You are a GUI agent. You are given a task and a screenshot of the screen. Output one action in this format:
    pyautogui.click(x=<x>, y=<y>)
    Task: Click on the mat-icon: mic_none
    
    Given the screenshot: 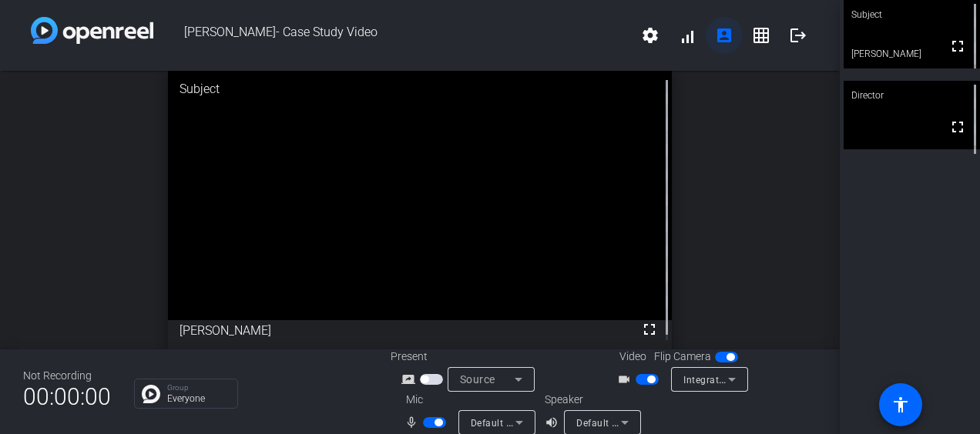 What is the action you would take?
    pyautogui.click(x=414, y=422)
    